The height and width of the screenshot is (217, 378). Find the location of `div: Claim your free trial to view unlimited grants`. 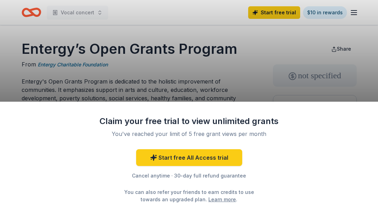

div: Claim your free trial to view unlimited grants is located at coordinates (189, 121).